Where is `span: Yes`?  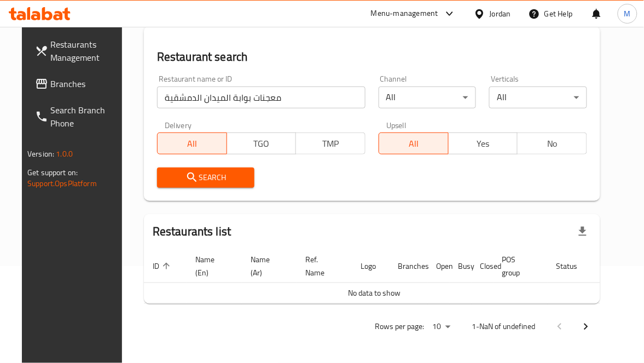 span: Yes is located at coordinates (483, 143).